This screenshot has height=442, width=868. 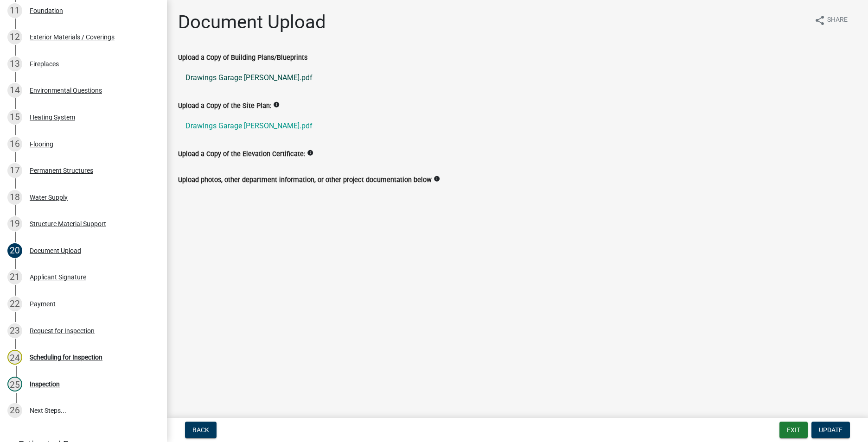 What do you see at coordinates (14, 223) in the screenshot?
I see `div: 19` at bounding box center [14, 223].